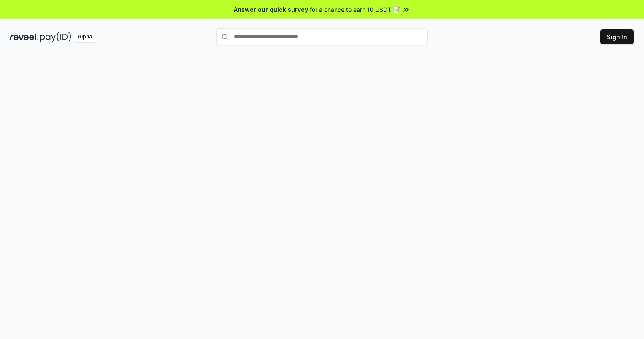 Image resolution: width=644 pixels, height=339 pixels. What do you see at coordinates (270, 9) in the screenshot?
I see `span: Answer our quick survey` at bounding box center [270, 9].